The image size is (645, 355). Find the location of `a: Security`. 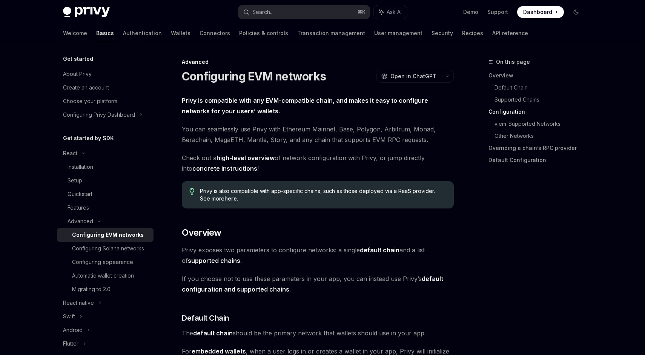

a: Security is located at coordinates (442, 33).